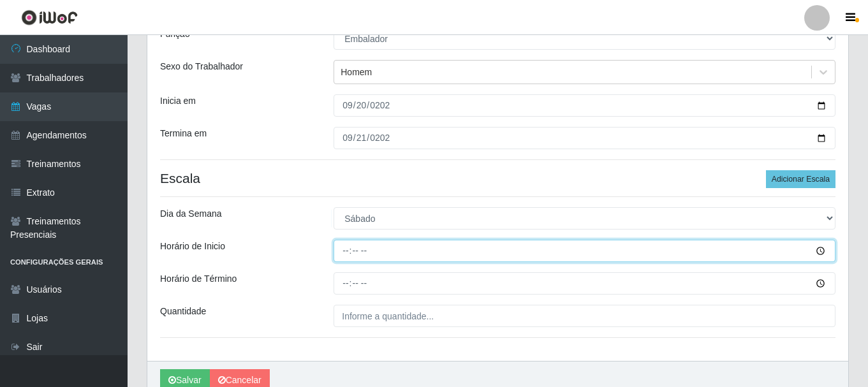 This screenshot has height=387, width=868. What do you see at coordinates (201, 66) in the screenshot?
I see `label: Sexo do Trabalhador` at bounding box center [201, 66].